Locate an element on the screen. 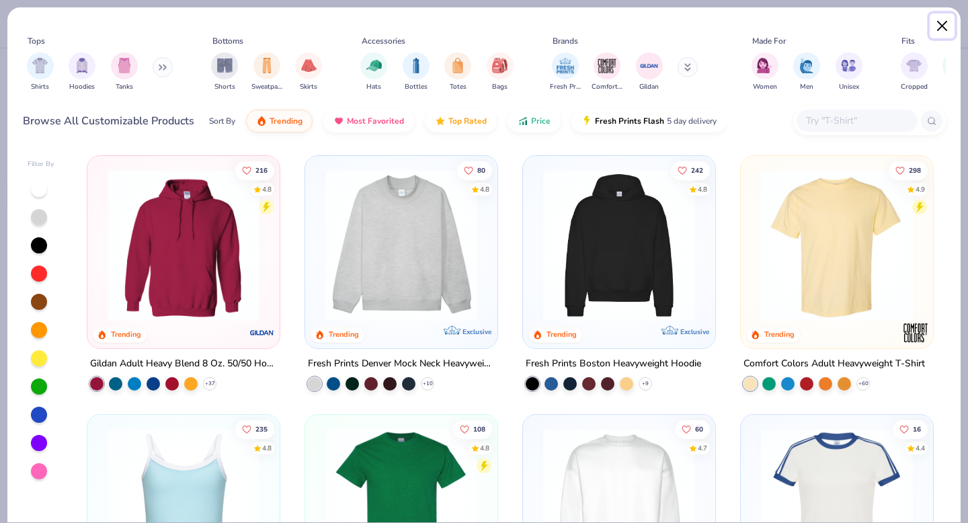 The height and width of the screenshot is (523, 968). span: Unisex is located at coordinates (849, 87).